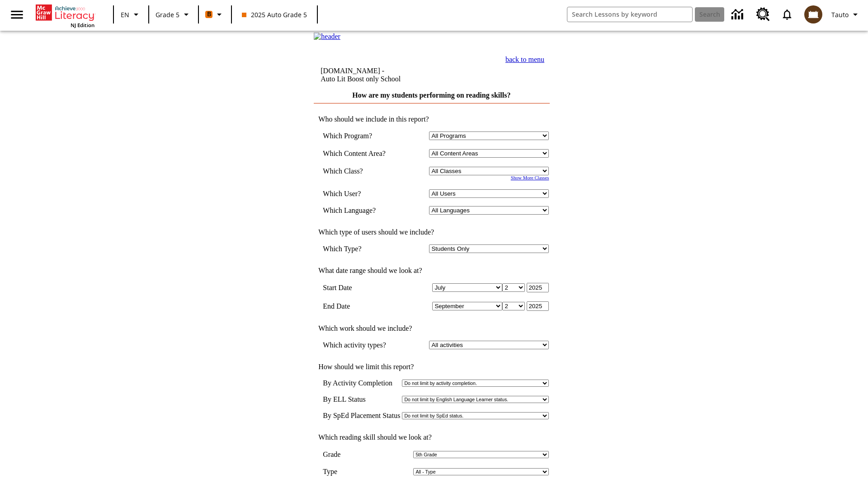 The image size is (868, 488). I want to click on td: Which Program?, so click(361, 135).